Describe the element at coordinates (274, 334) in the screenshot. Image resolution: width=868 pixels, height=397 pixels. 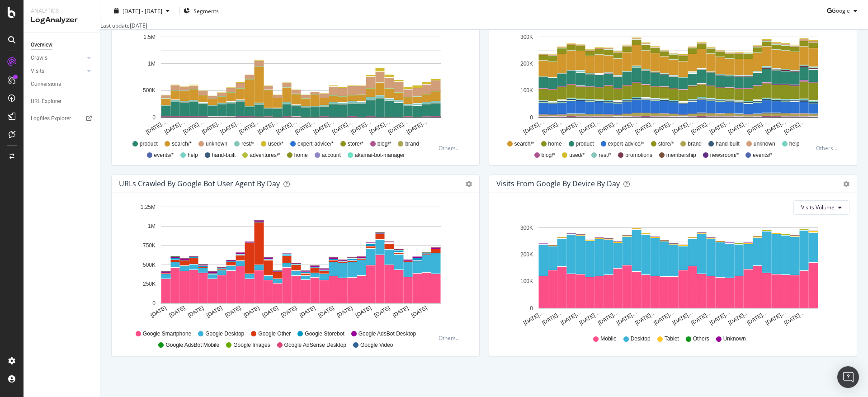
I see `span: Google Other` at that location.